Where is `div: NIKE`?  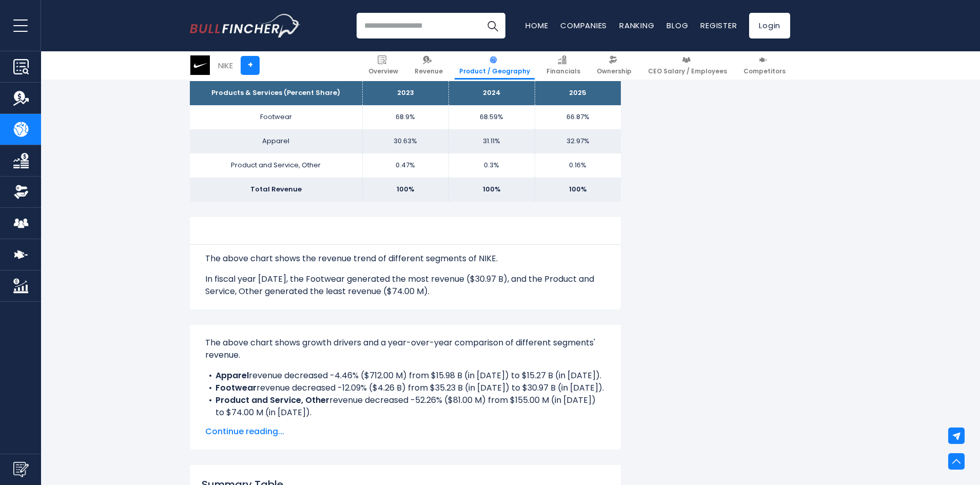
div: NIKE is located at coordinates (225, 65).